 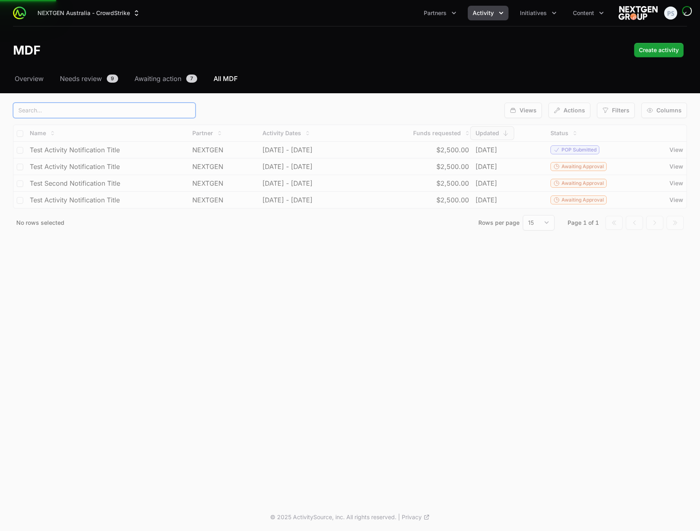 What do you see at coordinates (564, 133) in the screenshot?
I see `button: Status` at bounding box center [564, 133].